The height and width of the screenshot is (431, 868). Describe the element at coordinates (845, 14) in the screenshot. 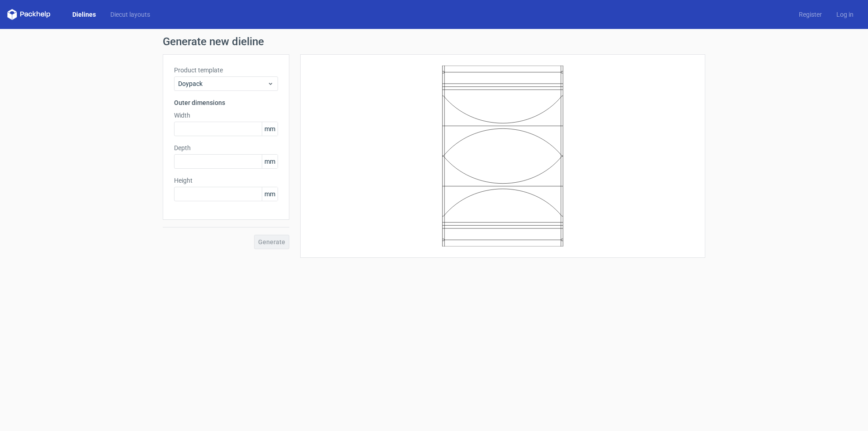

I see `a: Log in` at that location.